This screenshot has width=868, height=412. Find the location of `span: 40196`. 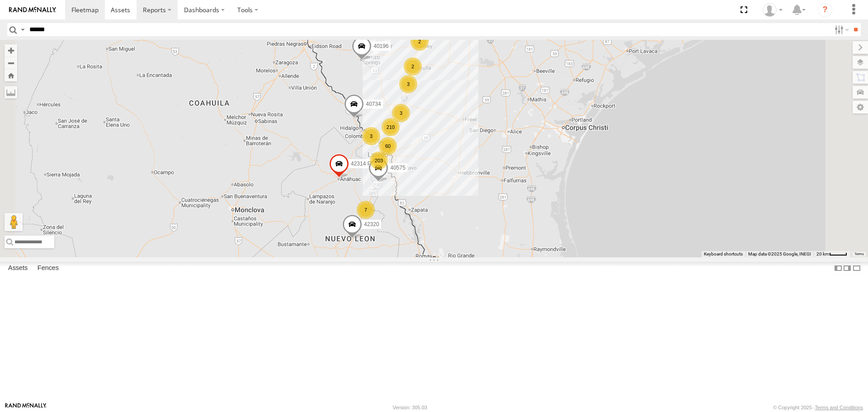

span: 40196 is located at coordinates (381, 46).